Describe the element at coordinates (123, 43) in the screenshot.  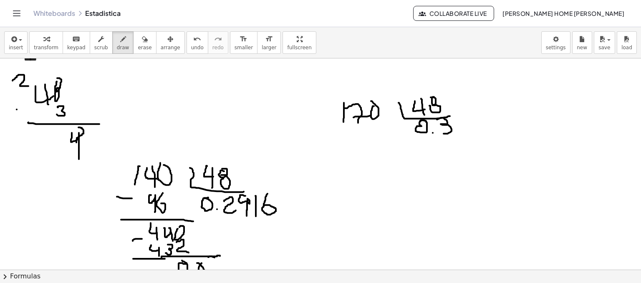
I see `button: draw` at that location.